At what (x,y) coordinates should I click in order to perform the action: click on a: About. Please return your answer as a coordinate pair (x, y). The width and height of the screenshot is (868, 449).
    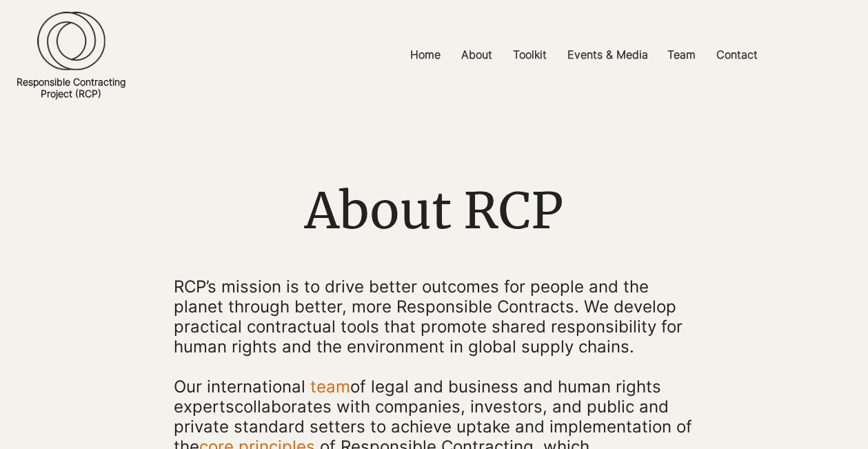
    Looking at the image, I should click on (477, 54).